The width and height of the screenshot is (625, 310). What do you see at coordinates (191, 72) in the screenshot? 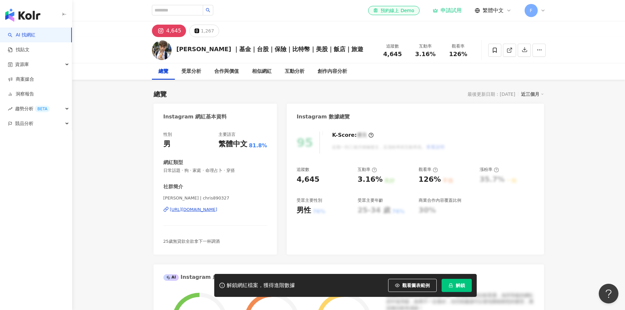
I see `div: 受眾分析` at bounding box center [191, 72].